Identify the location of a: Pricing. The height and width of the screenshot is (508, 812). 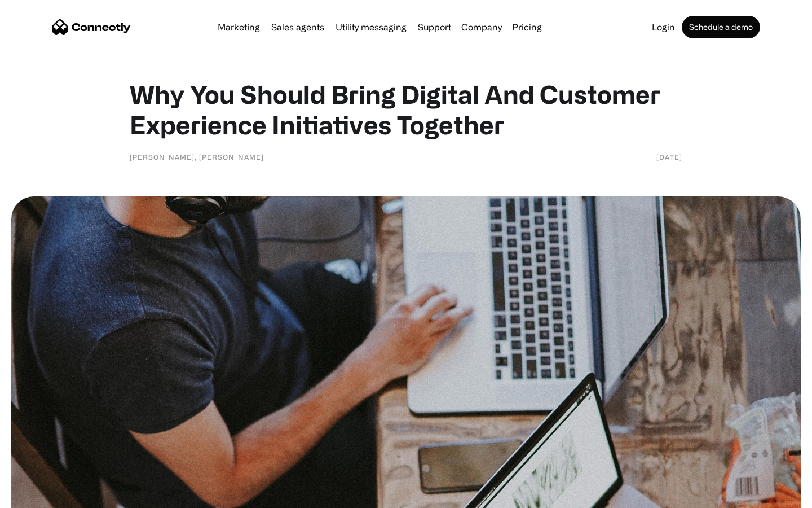
(527, 27).